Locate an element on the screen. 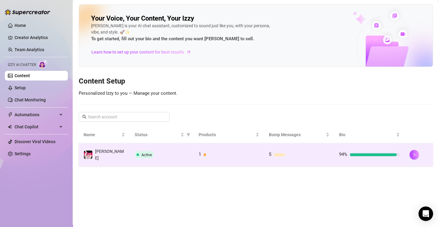 This screenshot has width=439, height=227. img: ai-chatter-content-library-cLFOSyPT.png is located at coordinates (386, 36).